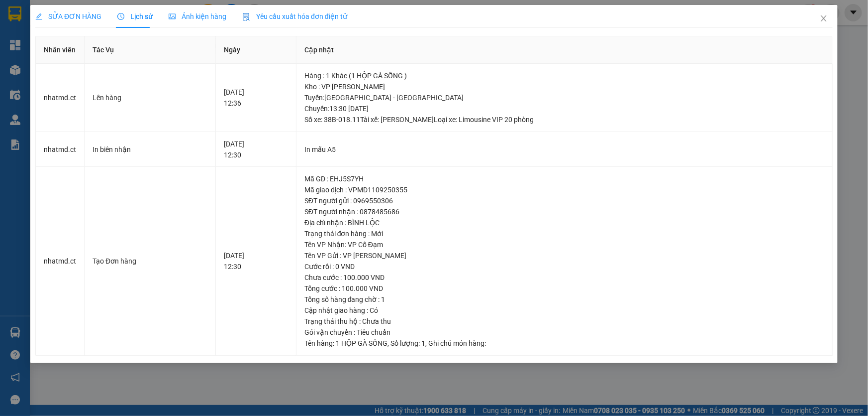 This screenshot has height=416, width=868. Describe the element at coordinates (564, 211) in the screenshot. I see `div: SĐT người nhận : 0878485686` at that location.